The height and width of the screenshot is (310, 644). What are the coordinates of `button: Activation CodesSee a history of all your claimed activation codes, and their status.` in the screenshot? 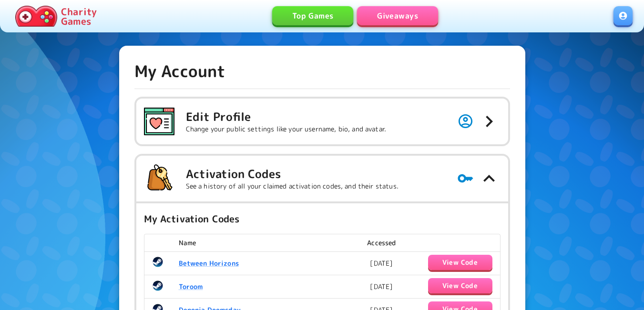 It's located at (322, 179).